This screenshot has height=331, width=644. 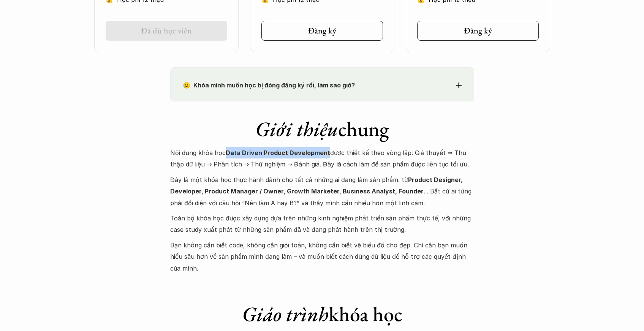 I want to click on p: Bạn không cần biết code, không cần giỏi toán, không cần biết vẽ biểu đồ cho đẹp. Chỉ cần bạn muốn..., so click(x=322, y=257).